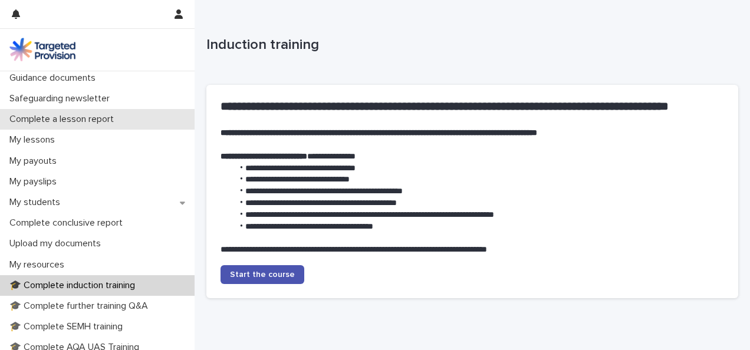  I want to click on a: Start the course, so click(262, 275).